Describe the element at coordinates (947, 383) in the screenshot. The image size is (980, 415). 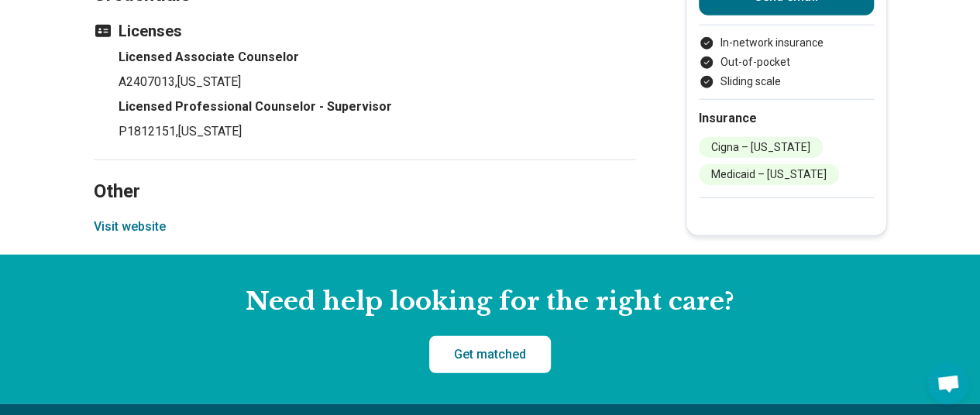
I see `div: Open chat` at that location.